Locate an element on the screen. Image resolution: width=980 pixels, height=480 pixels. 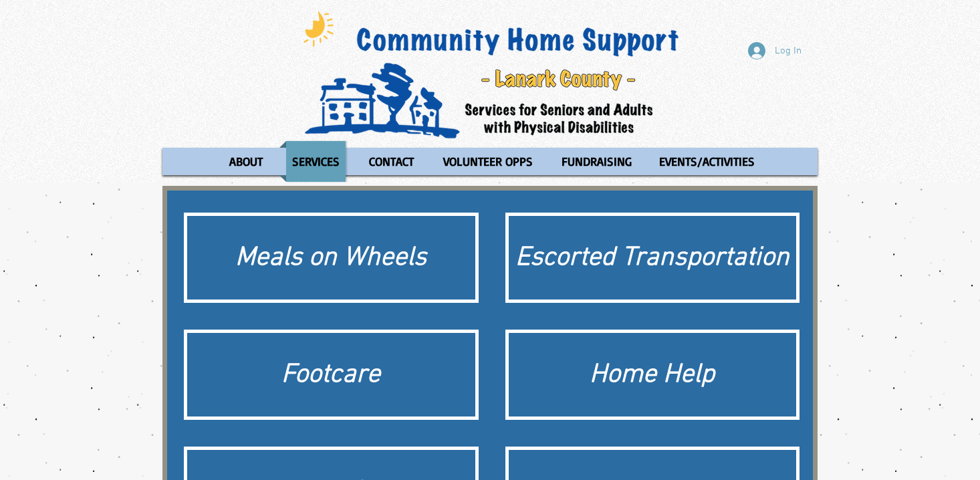
div: Meals on Wheels is located at coordinates (331, 258).